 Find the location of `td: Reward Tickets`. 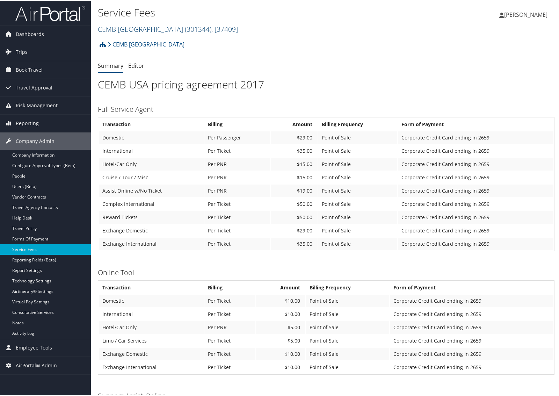

td: Reward Tickets is located at coordinates (151, 217).